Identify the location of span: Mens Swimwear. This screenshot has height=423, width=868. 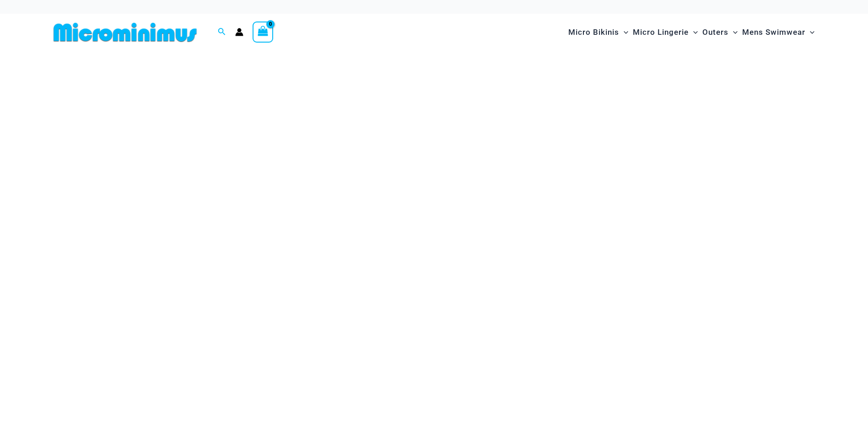
(774, 32).